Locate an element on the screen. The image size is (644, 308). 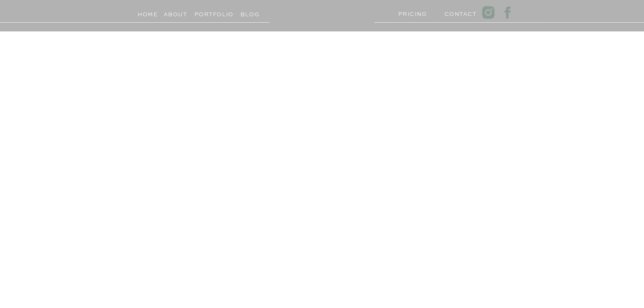
h3: Portfolio is located at coordinates (210, 12).